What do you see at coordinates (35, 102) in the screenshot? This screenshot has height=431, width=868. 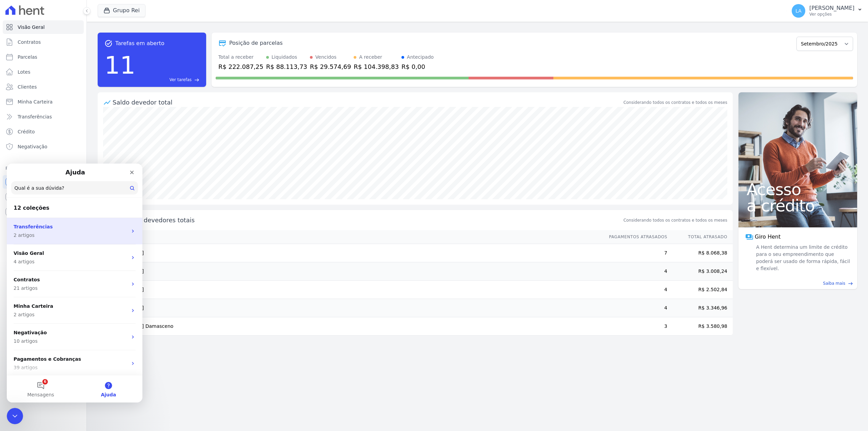 I see `span: Minha Carteira` at bounding box center [35, 102].